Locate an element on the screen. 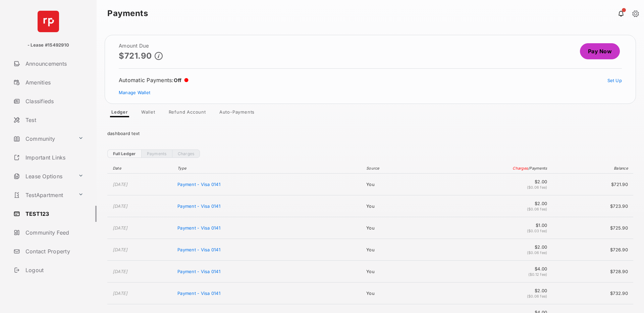  span: / Payments is located at coordinates (537, 169).